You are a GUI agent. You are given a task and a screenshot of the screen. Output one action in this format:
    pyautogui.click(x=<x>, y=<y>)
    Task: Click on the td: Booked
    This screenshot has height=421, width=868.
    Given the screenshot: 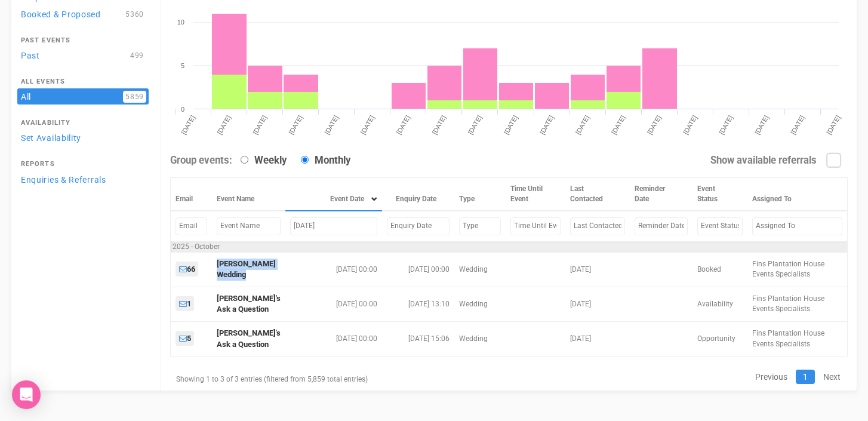 What is the action you would take?
    pyautogui.click(x=720, y=270)
    